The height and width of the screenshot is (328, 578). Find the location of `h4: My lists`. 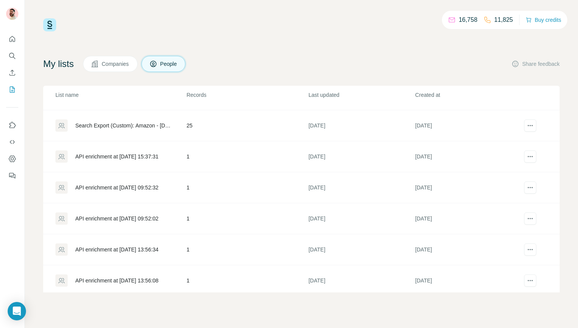

h4: My lists is located at coordinates (59, 64).